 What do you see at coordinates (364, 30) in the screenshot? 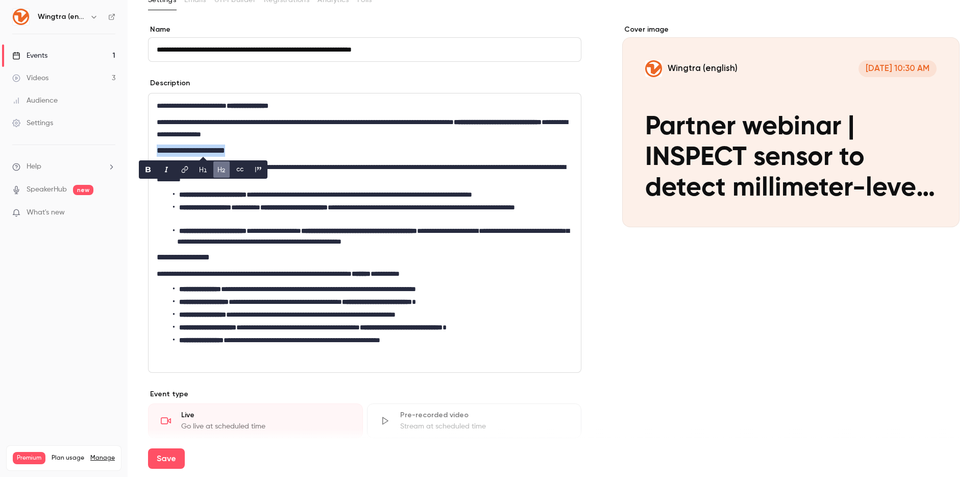
I see `label: Name` at bounding box center [364, 30].